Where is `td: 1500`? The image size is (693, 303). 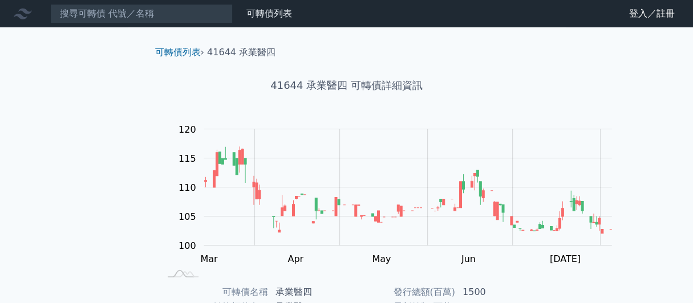
td: 1500 is located at coordinates (494, 292).